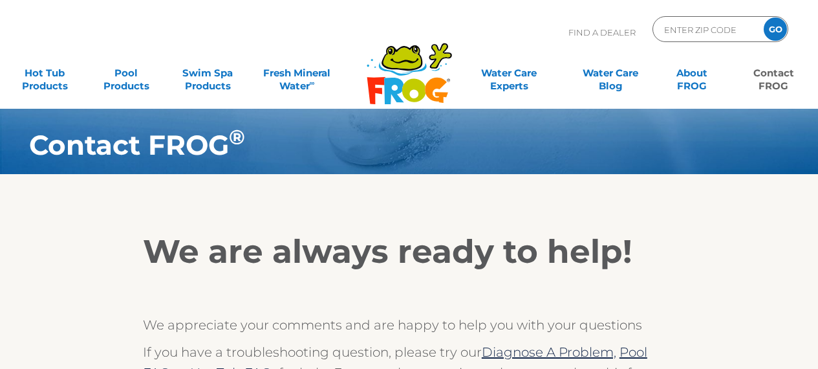 The image size is (818, 369). What do you see at coordinates (126, 73) in the screenshot?
I see `a: PoolProducts` at bounding box center [126, 73].